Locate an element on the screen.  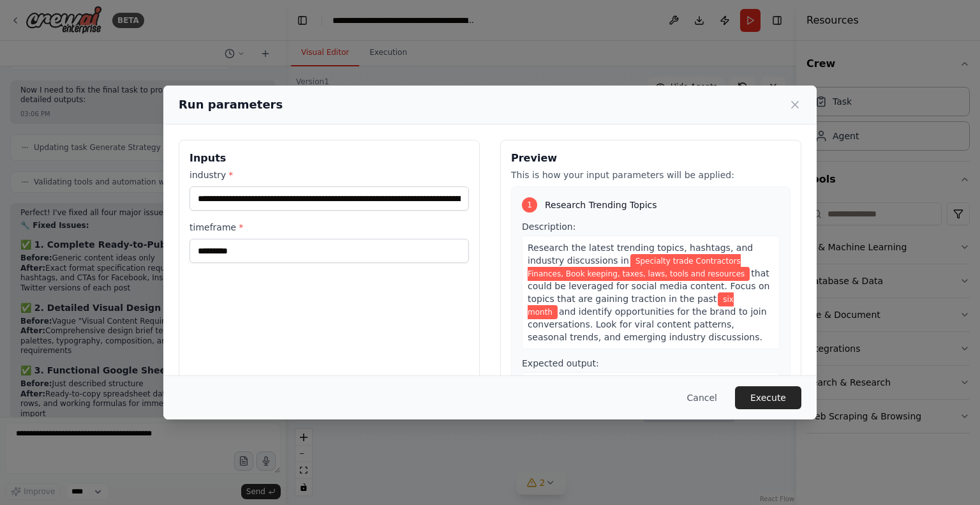
button: Cancel is located at coordinates (702, 398).